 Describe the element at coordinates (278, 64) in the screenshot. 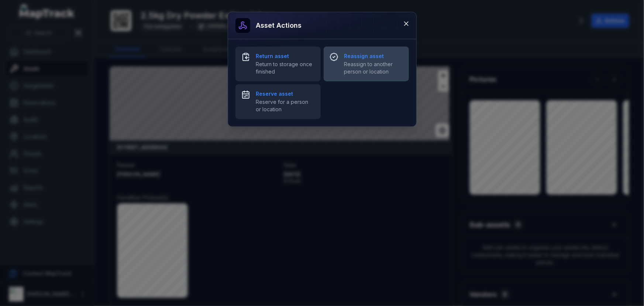

I see `button: Return assetReturn to storage once finished` at that location.